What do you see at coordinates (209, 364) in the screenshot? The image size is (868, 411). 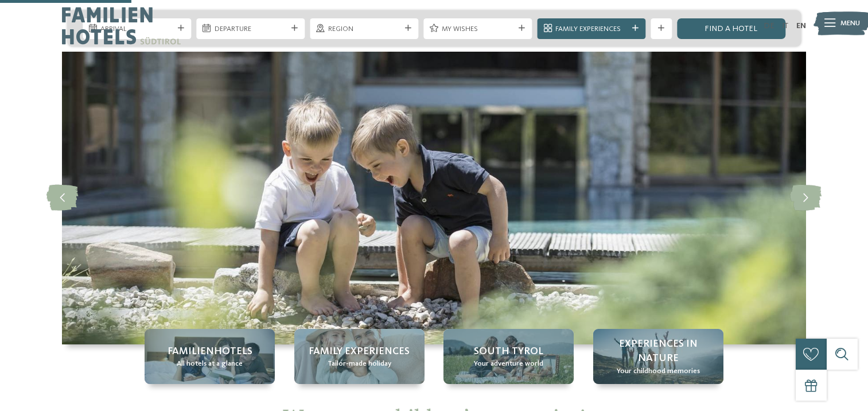 I see `span: All hotels at a glance` at bounding box center [209, 364].